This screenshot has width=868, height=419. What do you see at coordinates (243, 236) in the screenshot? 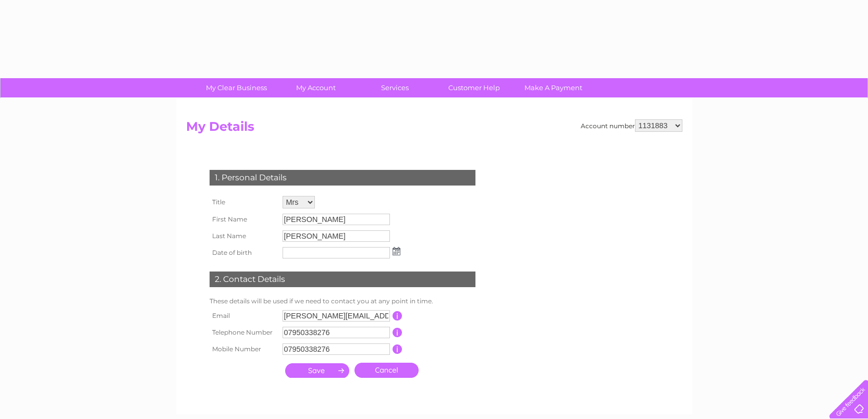
I see `th: Last Name` at bounding box center [243, 236].